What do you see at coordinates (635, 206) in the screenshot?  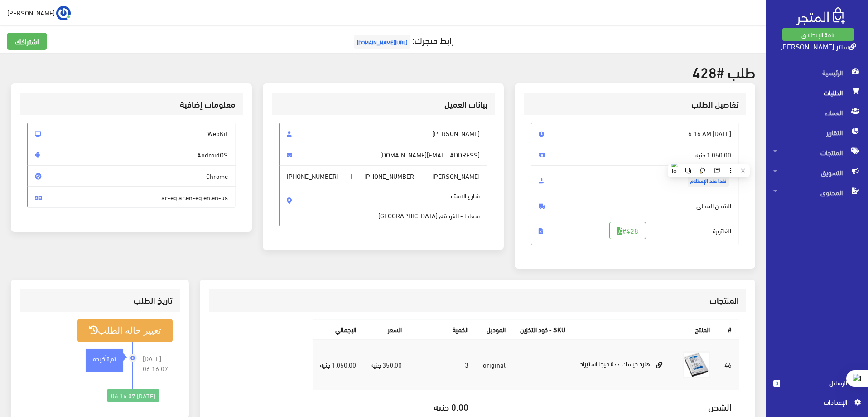 I see `span: الشحن المحلي` at bounding box center [635, 206].